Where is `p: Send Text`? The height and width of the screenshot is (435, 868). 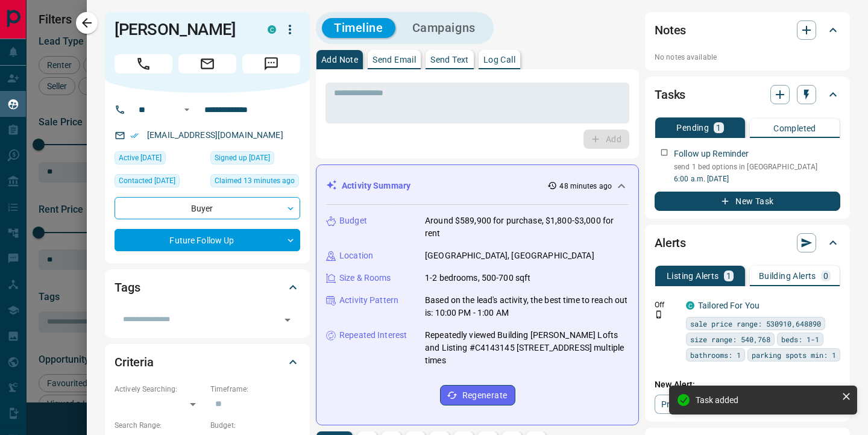 p: Send Text is located at coordinates (450, 59).